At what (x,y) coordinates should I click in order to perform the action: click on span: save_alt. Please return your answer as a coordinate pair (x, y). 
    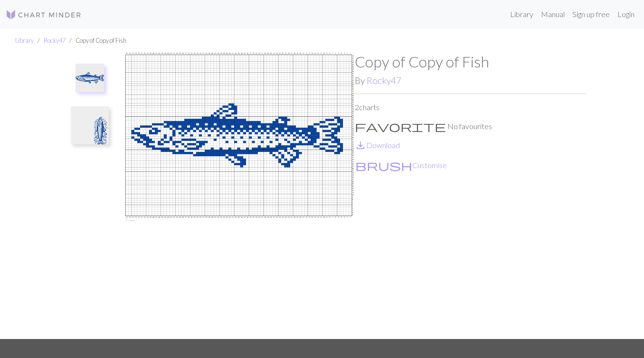
    Looking at the image, I should click on (361, 145).